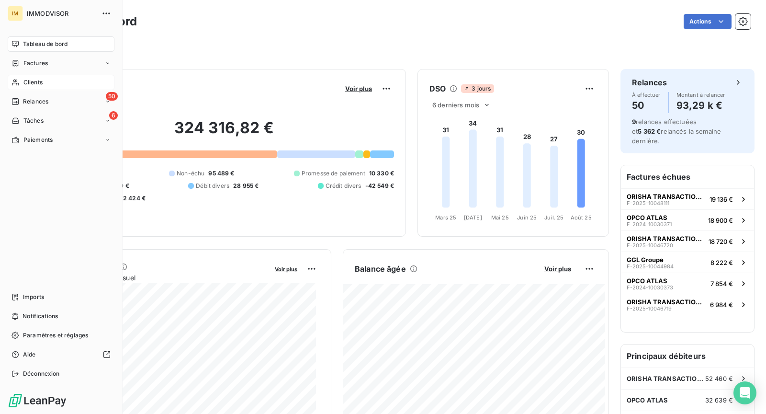  What do you see at coordinates (708, 22) in the screenshot?
I see `button: Actions` at bounding box center [708, 22].